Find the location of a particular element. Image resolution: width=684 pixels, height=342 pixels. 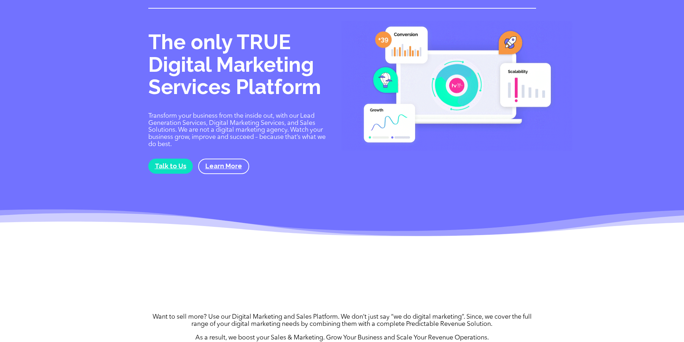

p: Transform your business from the inside out, with our Lead Generation Services, Digital Marketing... is located at coordinates (240, 130).